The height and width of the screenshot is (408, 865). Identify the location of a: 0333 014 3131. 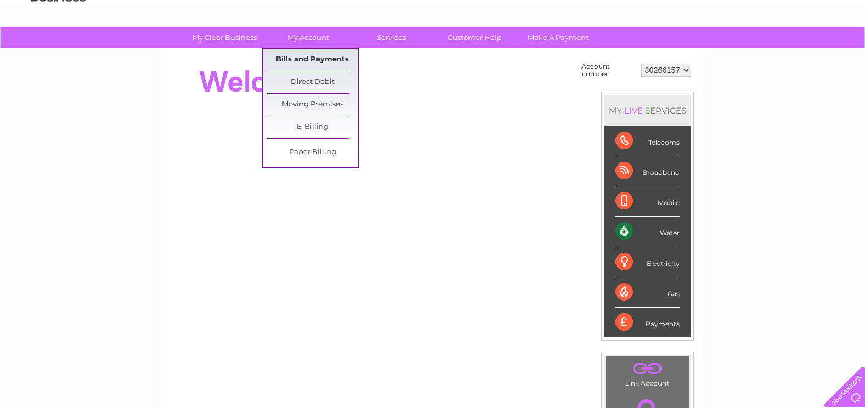
(696, 12).